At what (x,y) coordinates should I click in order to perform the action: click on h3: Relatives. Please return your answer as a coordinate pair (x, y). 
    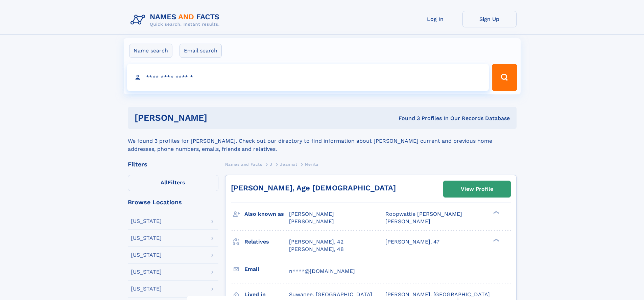
    Looking at the image, I should click on (267, 242).